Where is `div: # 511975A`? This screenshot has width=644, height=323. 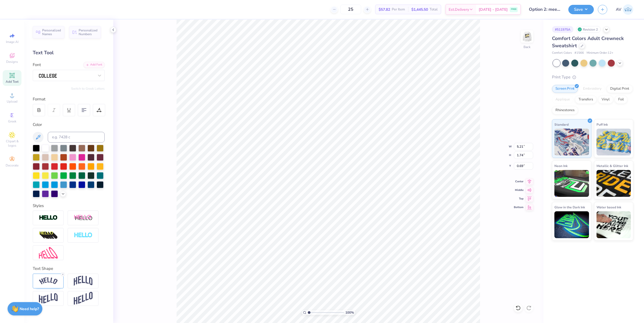
div: # 511975A is located at coordinates (562, 29).